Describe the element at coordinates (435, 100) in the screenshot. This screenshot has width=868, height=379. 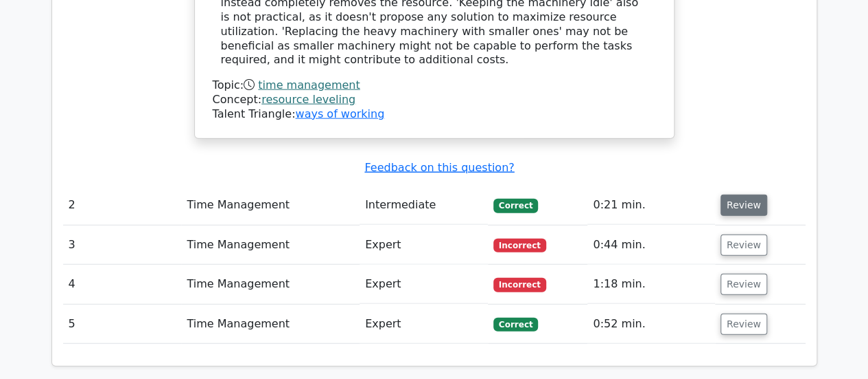
I see `div: Concept:` at that location.